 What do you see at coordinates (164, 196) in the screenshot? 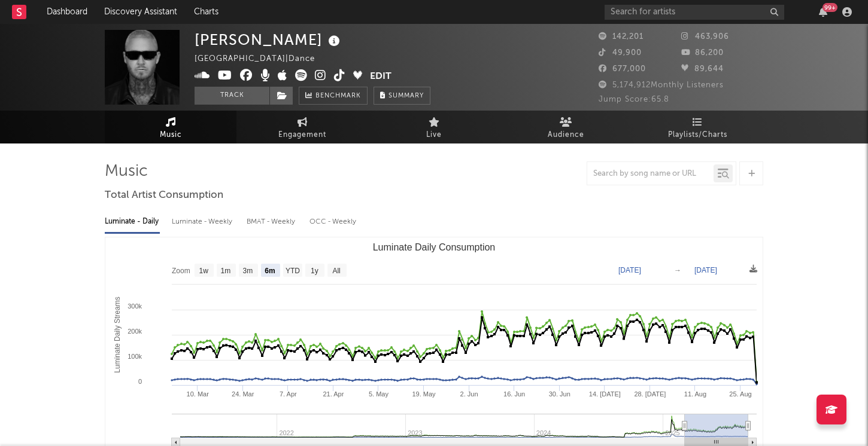
I see `span: Total Artist Consumption` at bounding box center [164, 196].